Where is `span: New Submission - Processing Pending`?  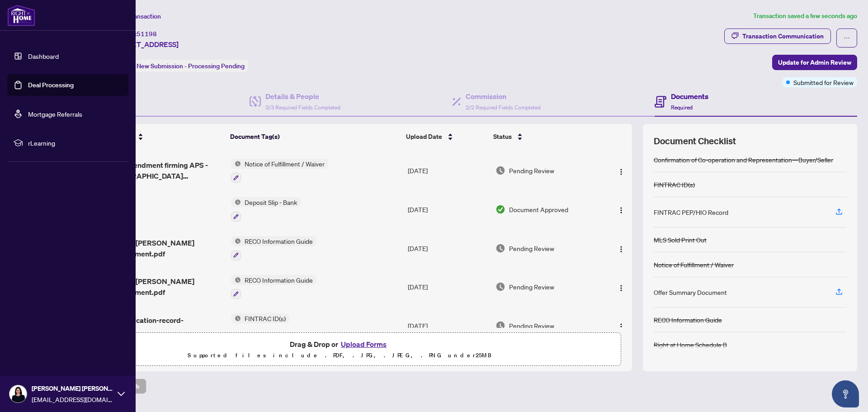 span: New Submission - Processing Pending is located at coordinates (191, 66).